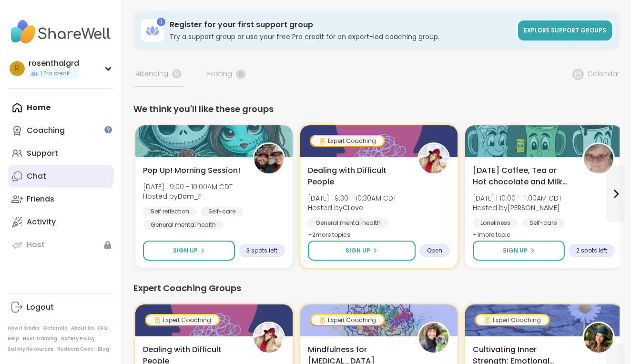  Describe the element at coordinates (61, 154) in the screenshot. I see `a: Support` at that location.